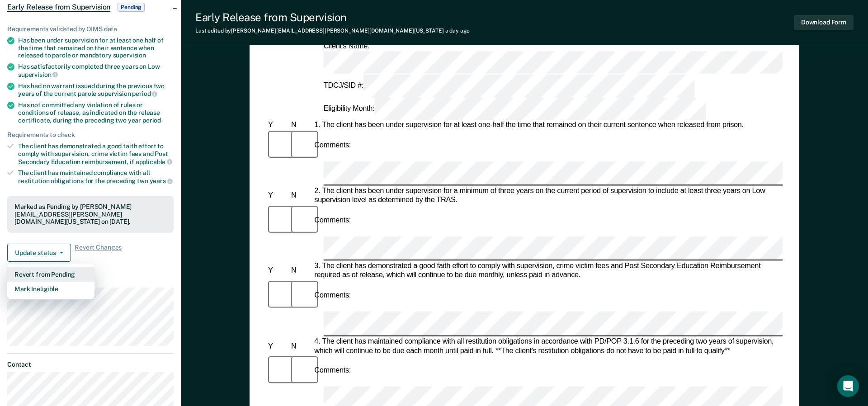  I want to click on span: Pending, so click(131, 7).